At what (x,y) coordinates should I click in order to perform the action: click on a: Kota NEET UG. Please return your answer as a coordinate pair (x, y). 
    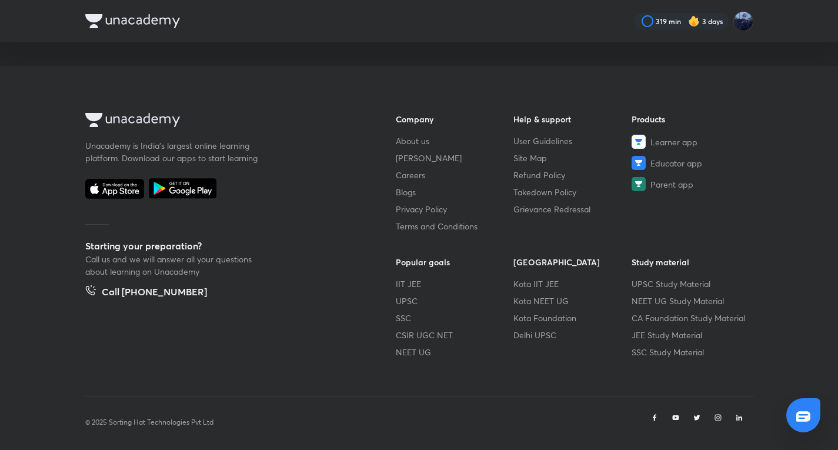
    Looking at the image, I should click on (572, 300).